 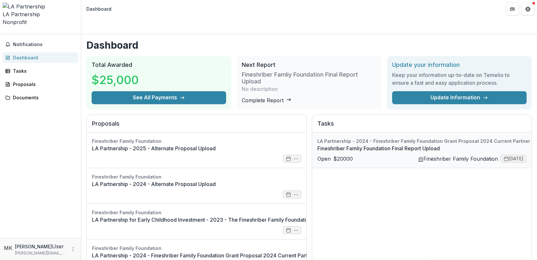 What do you see at coordinates (73, 249) in the screenshot?
I see `button: More` at bounding box center [73, 249].